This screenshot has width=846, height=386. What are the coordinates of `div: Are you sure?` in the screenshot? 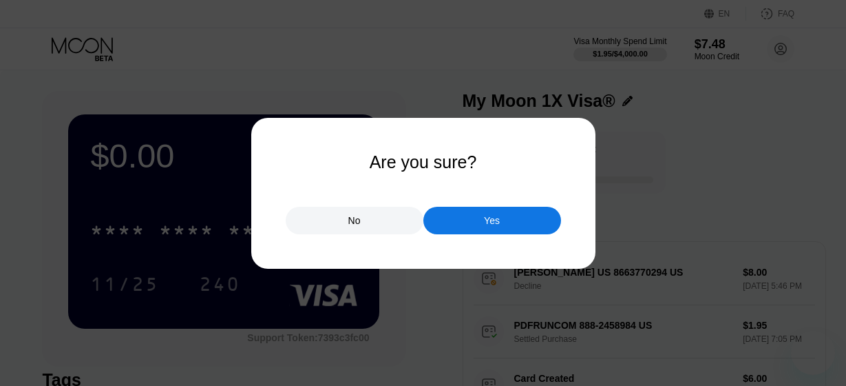 It's located at (423, 162).